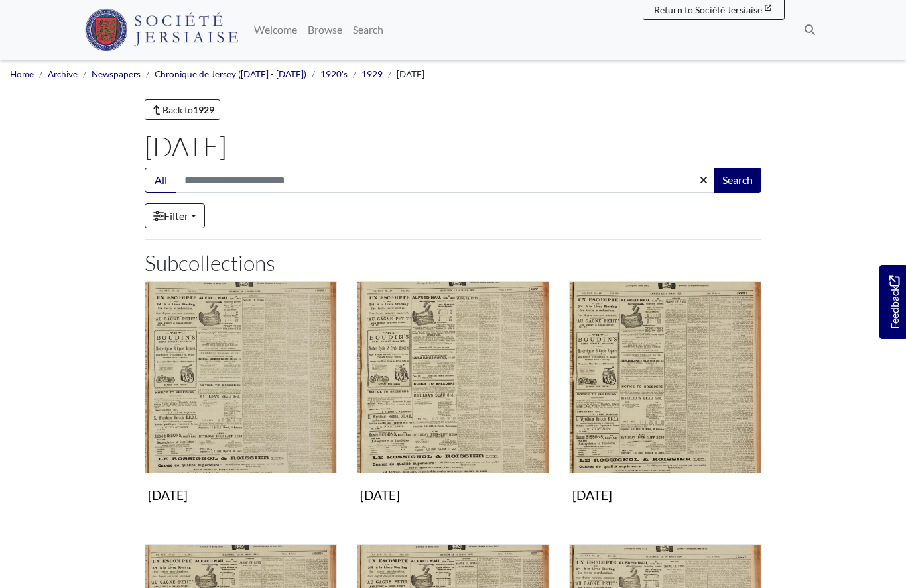 This screenshot has width=906, height=588. What do you see at coordinates (444, 180) in the screenshot?
I see `input: Search this collection...` at bounding box center [444, 180].